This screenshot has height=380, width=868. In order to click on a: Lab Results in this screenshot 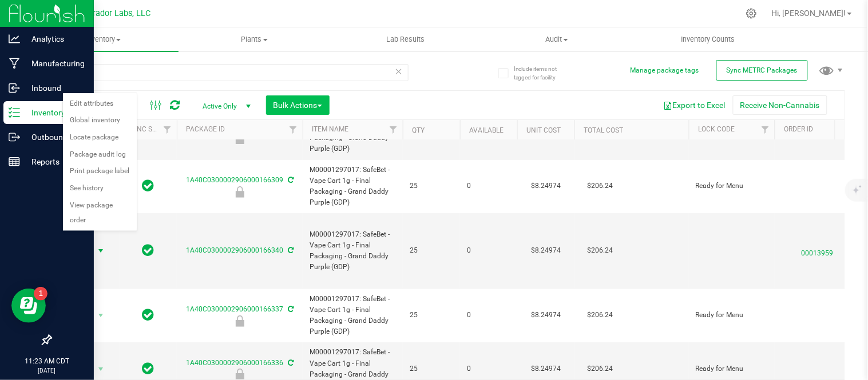, I will do `click(405, 40)`.